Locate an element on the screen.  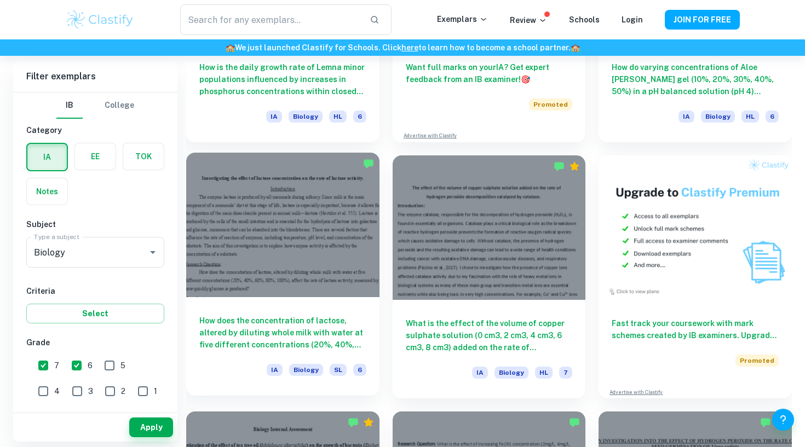
h6: How does the concentration of lactose, altered by diluting whole milk with water at five differen... is located at coordinates (283, 333).